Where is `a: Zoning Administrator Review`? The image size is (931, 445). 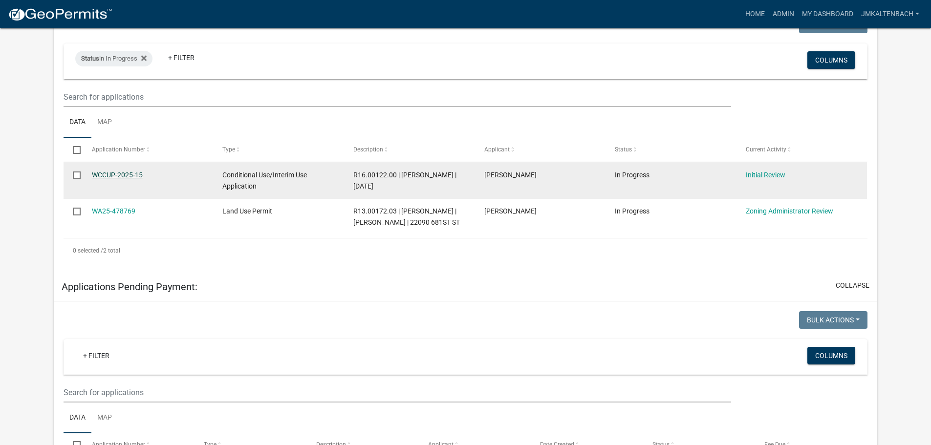 a: Zoning Administrator Review is located at coordinates (790, 211).